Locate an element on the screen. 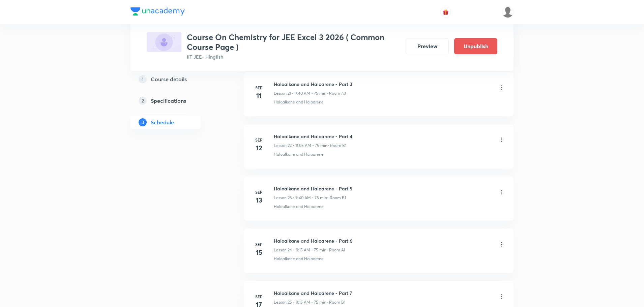 The height and width of the screenshot is (307, 644). p: Lesson 21 • 9:40 AM • 75 min is located at coordinates (300, 93).